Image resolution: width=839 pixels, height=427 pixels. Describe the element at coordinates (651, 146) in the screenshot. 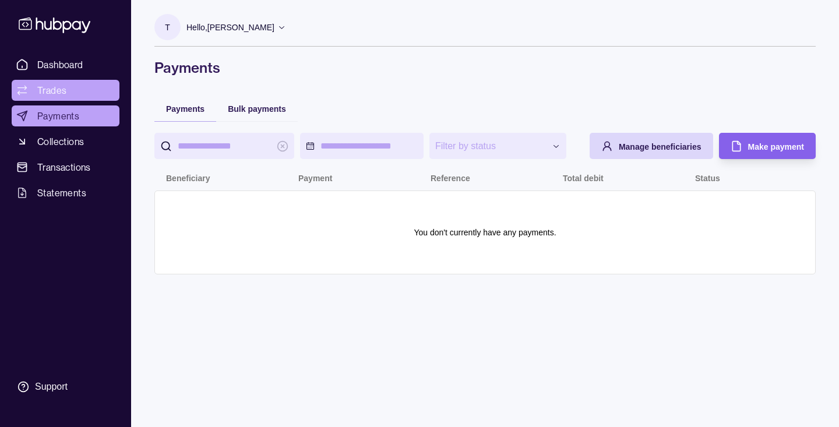

I see `button: Manage beneficiaries` at that location.